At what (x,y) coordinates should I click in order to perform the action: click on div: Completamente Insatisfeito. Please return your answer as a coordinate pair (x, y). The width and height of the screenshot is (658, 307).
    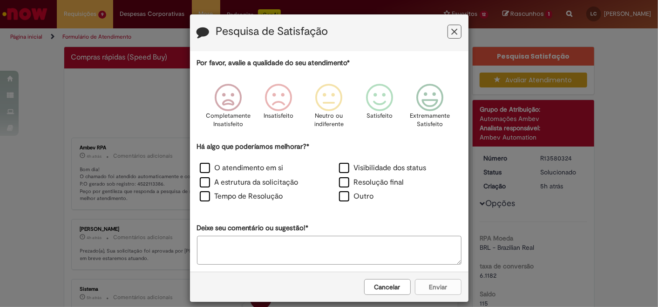
    Looking at the image, I should click on (228, 108).